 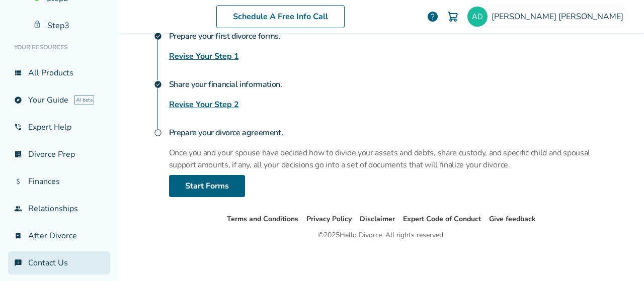 What do you see at coordinates (59, 73) in the screenshot?
I see `a: view_listAll Products` at bounding box center [59, 73].